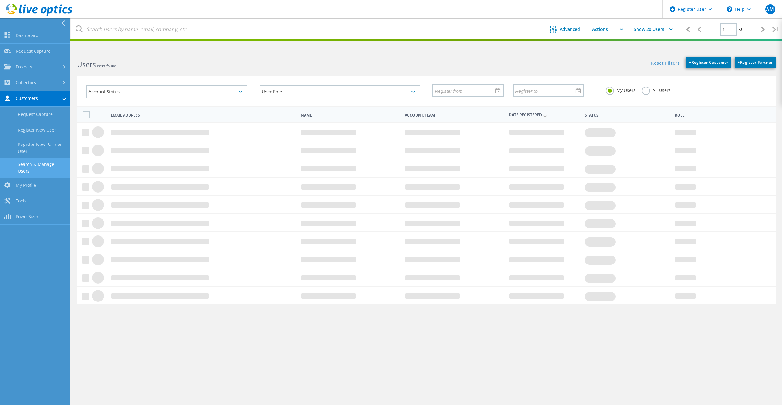 Image resolution: width=782 pixels, height=405 pixels. Describe the element at coordinates (547, 91) in the screenshot. I see `input: Register to` at that location.